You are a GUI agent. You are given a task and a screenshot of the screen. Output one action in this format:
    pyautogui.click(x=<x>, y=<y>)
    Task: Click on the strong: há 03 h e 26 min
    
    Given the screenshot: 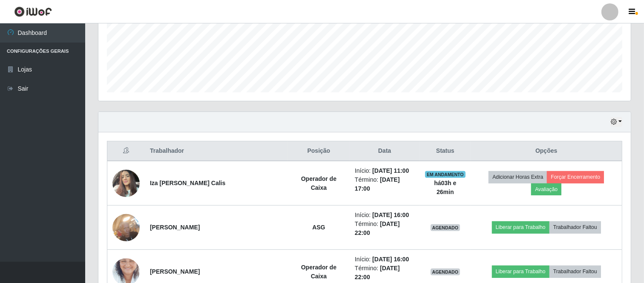 What is the action you would take?
    pyautogui.click(x=445, y=187)
    